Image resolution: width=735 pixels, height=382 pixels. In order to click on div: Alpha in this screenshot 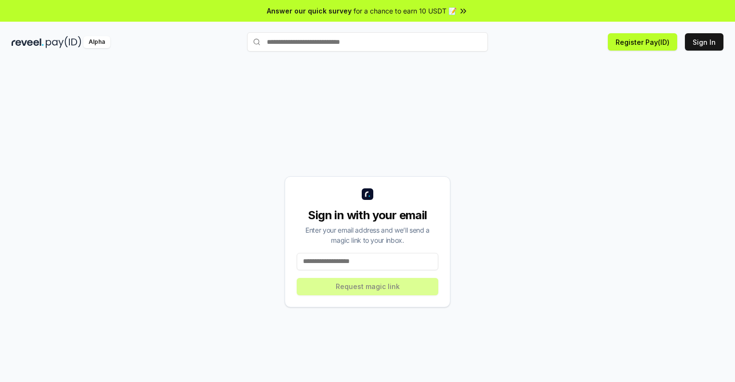, I will do `click(97, 42)`.